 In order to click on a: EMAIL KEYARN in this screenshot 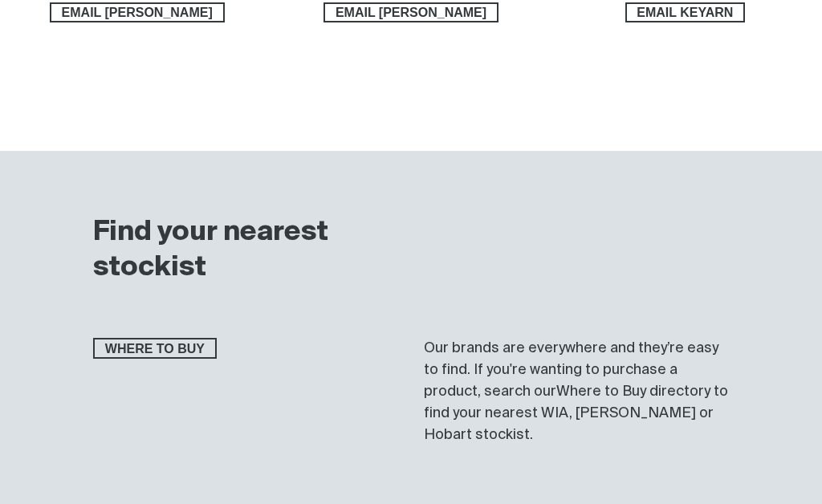, I will do `click(686, 13)`.